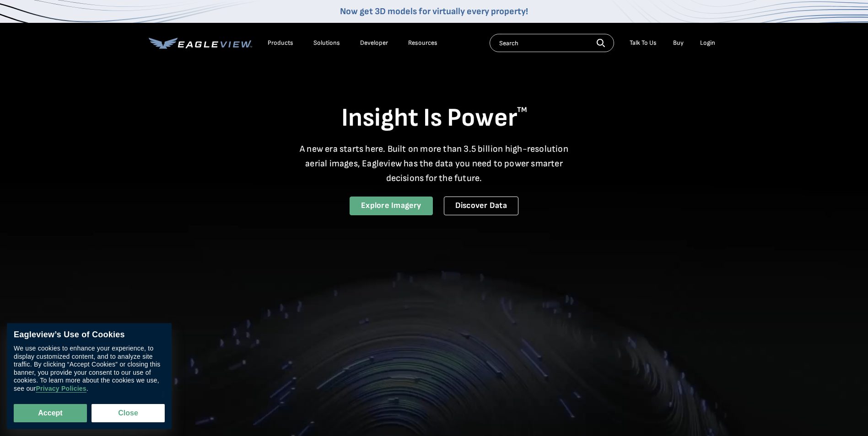 The width and height of the screenshot is (868, 436). What do you see at coordinates (423, 43) in the screenshot?
I see `div: Resources` at bounding box center [423, 43].